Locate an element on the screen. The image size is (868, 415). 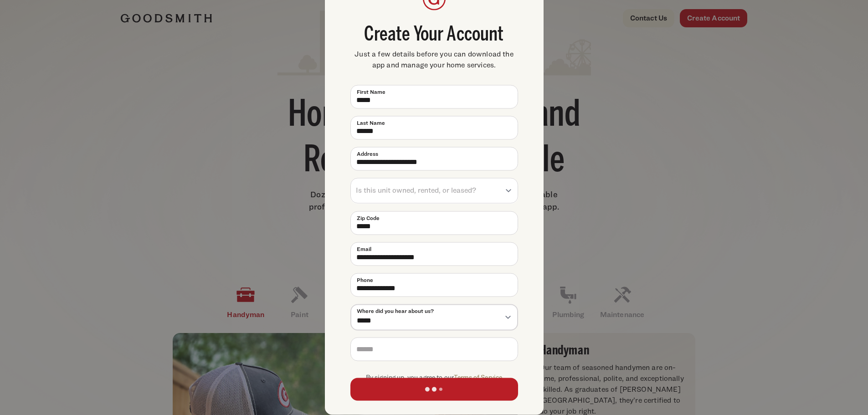
span: Where did you hear about us? is located at coordinates (395, 311).